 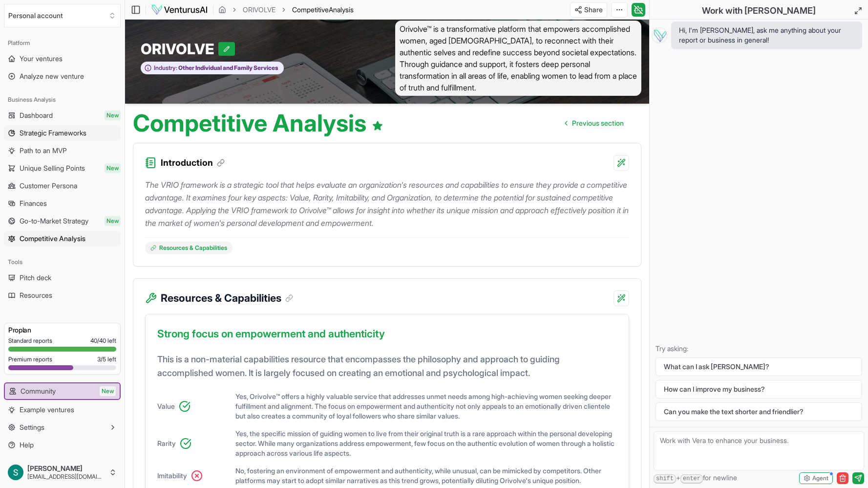 I want to click on span: Dashboard, so click(x=36, y=115).